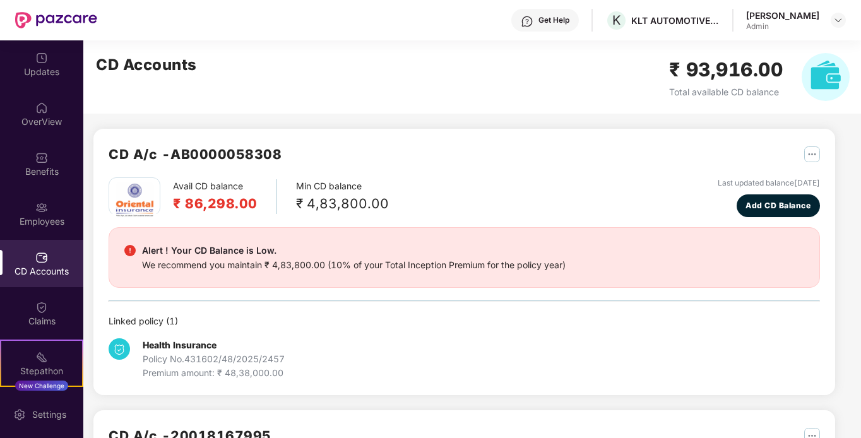 This screenshot has width=861, height=438. Describe the element at coordinates (42, 108) in the screenshot. I see `img: svg+xml;base64,PHN2ZyBpZD0iSG9tZSIgeG1sbnM9Imh0dHA6Ly93d3cudzMub3JnLzIwMDAvc3ZnIiB3aWR0aD0iMjAiIG...` at that location.